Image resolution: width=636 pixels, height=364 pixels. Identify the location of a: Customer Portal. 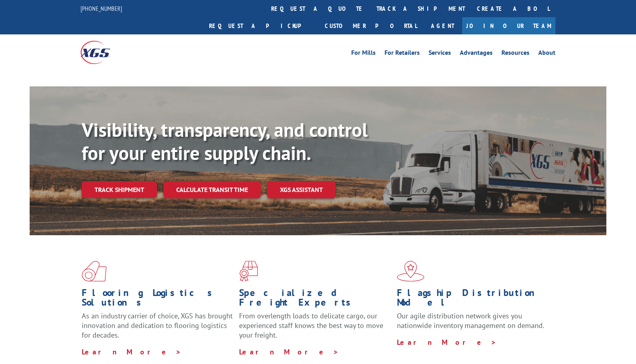
(371, 25).